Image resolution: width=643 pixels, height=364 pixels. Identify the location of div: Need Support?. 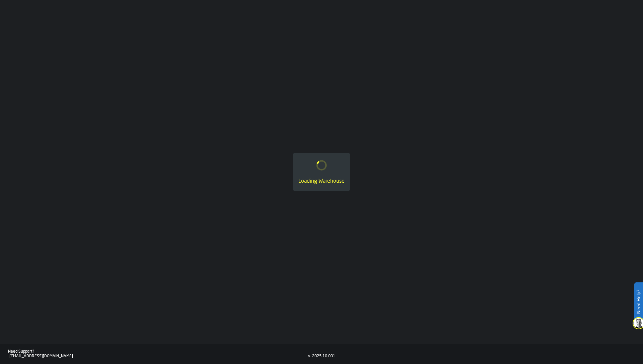
(158, 352).